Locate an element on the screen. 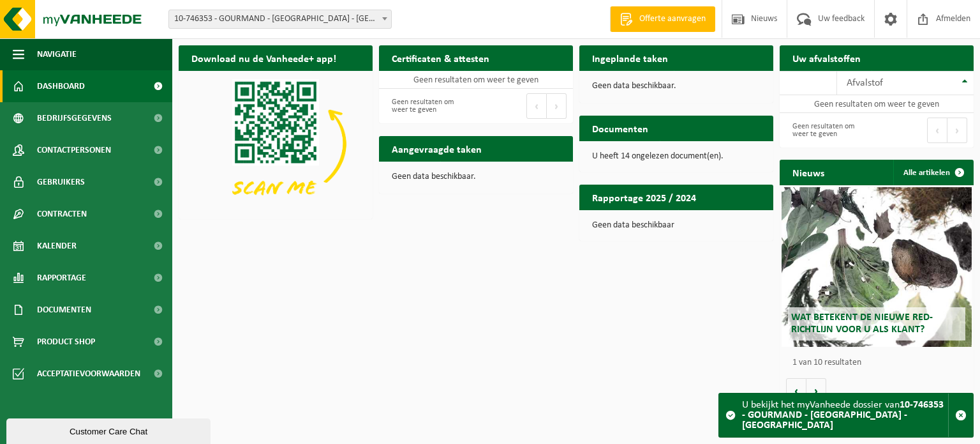 The width and height of the screenshot is (980, 444). span: Product Shop is located at coordinates (66, 342).